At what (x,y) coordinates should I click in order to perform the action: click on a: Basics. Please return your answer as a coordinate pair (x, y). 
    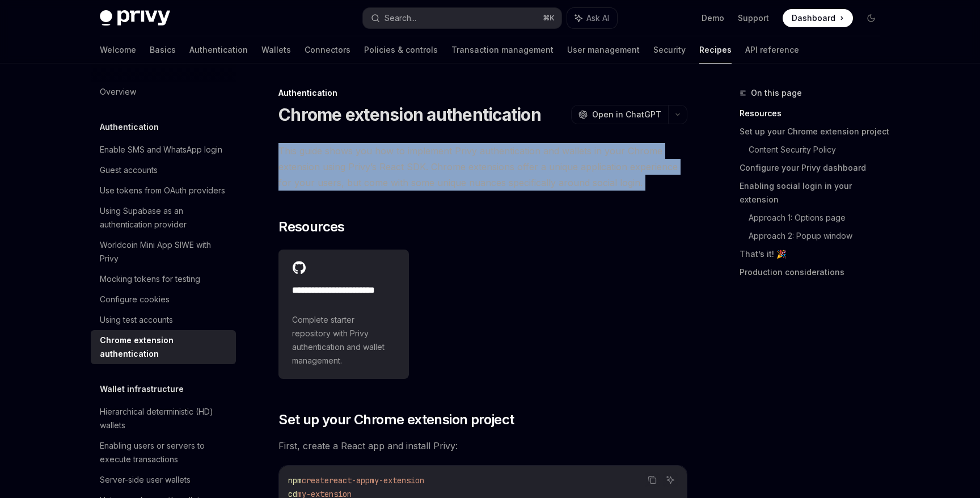
    Looking at the image, I should click on (163, 50).